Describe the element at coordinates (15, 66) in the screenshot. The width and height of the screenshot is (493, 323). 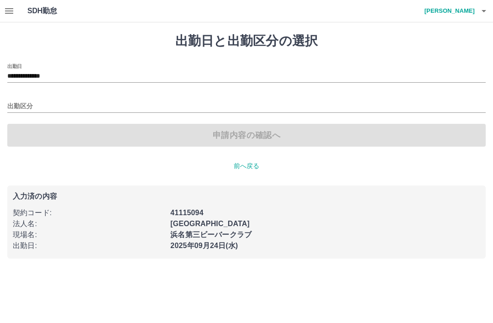
I see `label: 出勤日` at that location.